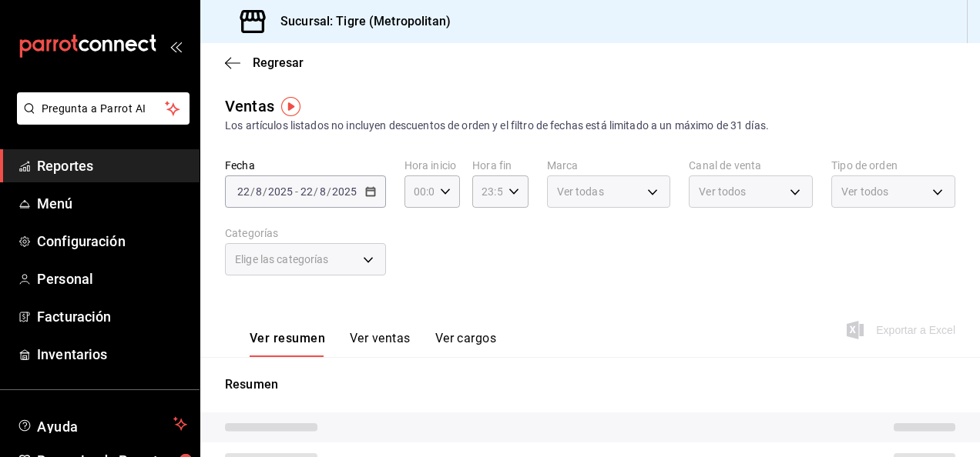 The image size is (980, 457). Describe the element at coordinates (608, 165) in the screenshot. I see `label: Marca` at that location.